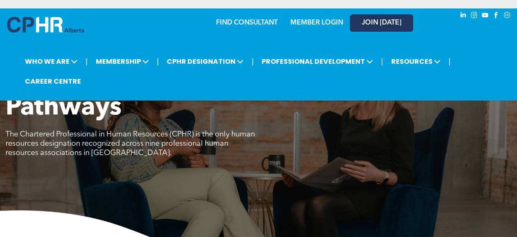  I want to click on a: instagram, so click(475, 16).